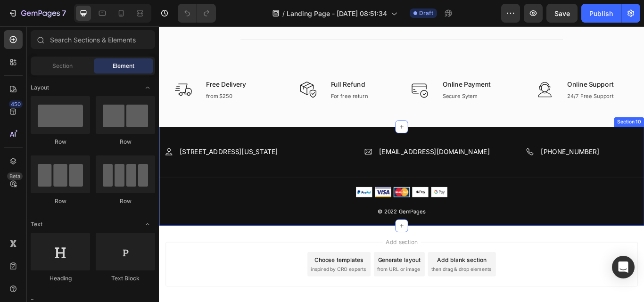  Describe the element at coordinates (235, 68) in the screenshot. I see `p: Full Refund` at that location.